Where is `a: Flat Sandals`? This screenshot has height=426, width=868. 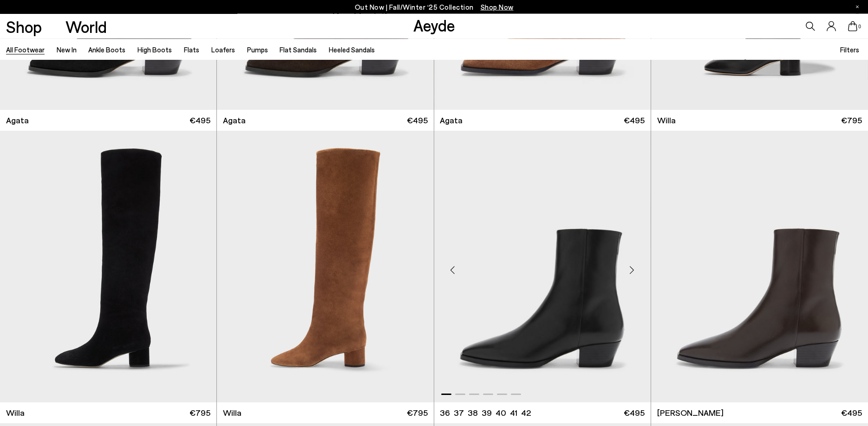 a: Flat Sandals is located at coordinates (298, 50).